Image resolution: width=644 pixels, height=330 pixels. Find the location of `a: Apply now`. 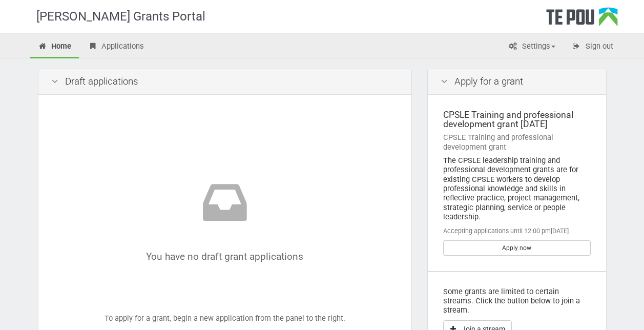

a: Apply now is located at coordinates (517, 248).